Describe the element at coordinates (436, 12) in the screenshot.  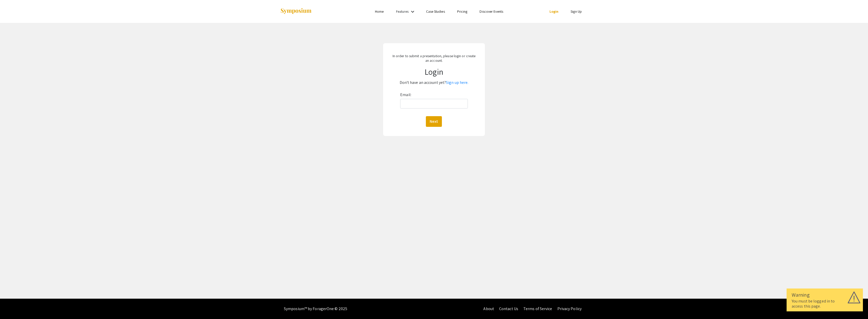
I see `a: Case Studies` at that location.